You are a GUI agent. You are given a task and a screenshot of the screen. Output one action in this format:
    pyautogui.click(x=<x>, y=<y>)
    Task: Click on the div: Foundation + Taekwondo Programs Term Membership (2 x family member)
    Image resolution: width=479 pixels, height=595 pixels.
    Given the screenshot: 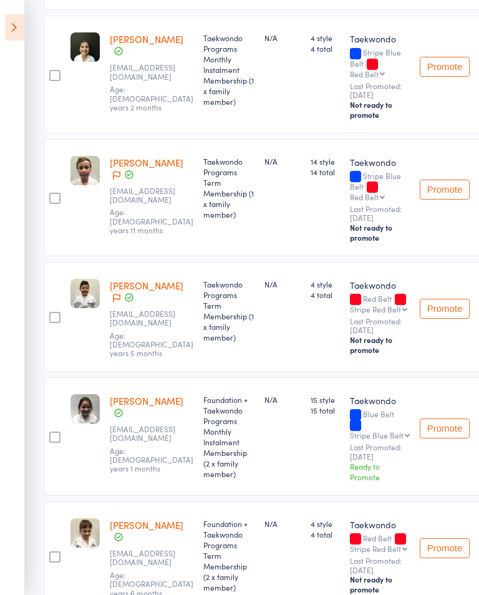 What is the action you would take?
    pyautogui.click(x=229, y=555)
    